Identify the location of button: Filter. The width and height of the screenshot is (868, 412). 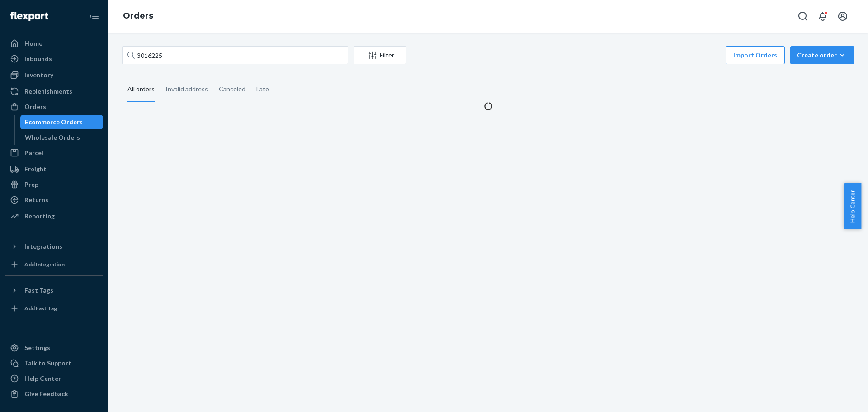
(380, 55).